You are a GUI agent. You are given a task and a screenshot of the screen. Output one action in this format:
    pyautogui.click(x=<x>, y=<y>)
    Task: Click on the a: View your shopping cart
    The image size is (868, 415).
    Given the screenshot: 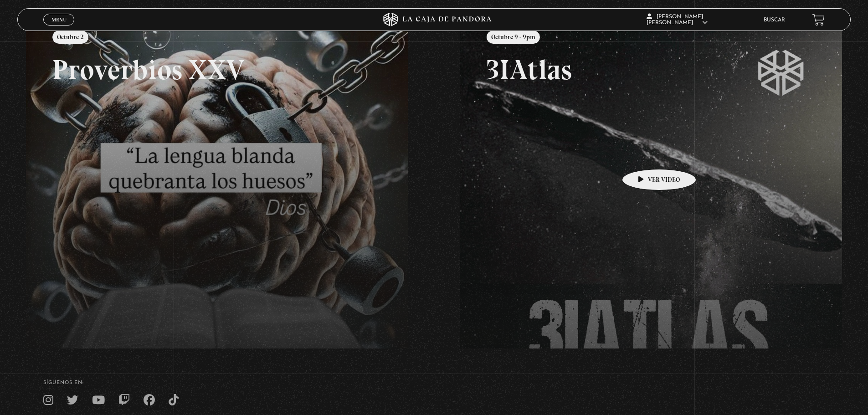 What is the action you would take?
    pyautogui.click(x=818, y=19)
    